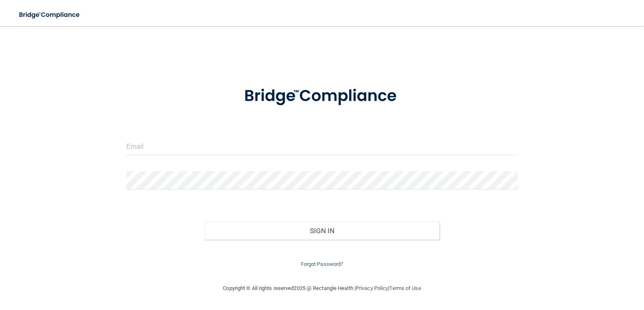 Image resolution: width=644 pixels, height=310 pixels. What do you see at coordinates (322, 231) in the screenshot?
I see `button: Sign In` at bounding box center [322, 231].